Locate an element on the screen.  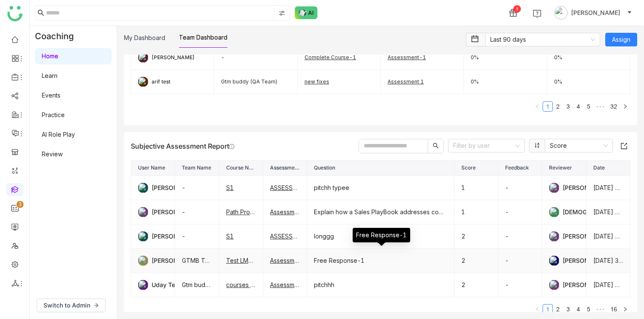
p: 3 is located at coordinates (20, 204).